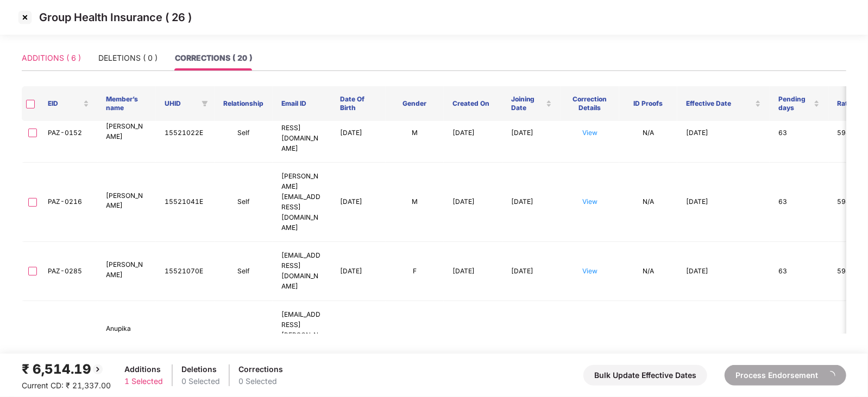 The image size is (868, 397). Describe the element at coordinates (724, 104) in the screenshot. I see `th: Effective Date` at that location.